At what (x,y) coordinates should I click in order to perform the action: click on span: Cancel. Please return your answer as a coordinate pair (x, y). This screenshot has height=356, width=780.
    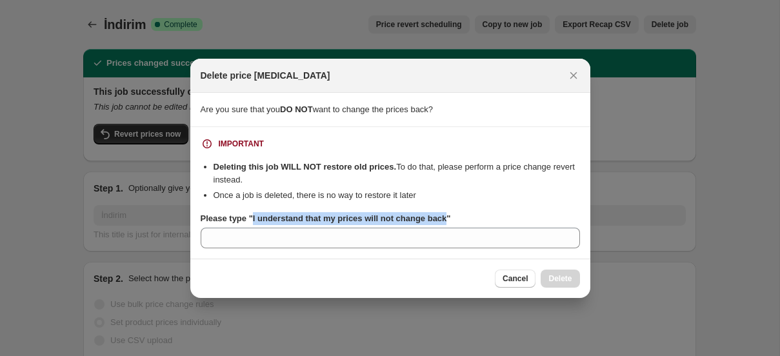
    Looking at the image, I should click on (515, 279).